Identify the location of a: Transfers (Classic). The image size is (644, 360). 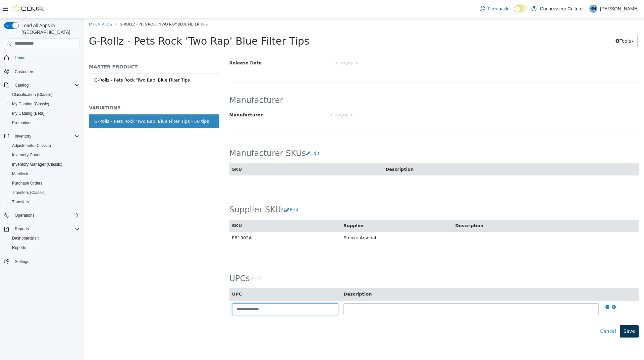
(29, 193).